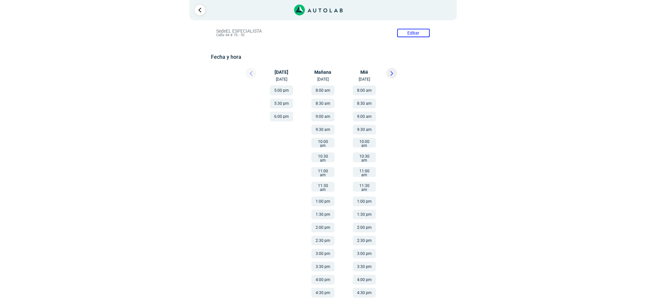 The image size is (646, 298). I want to click on a: Link al sitio de autolab, so click(318, 9).